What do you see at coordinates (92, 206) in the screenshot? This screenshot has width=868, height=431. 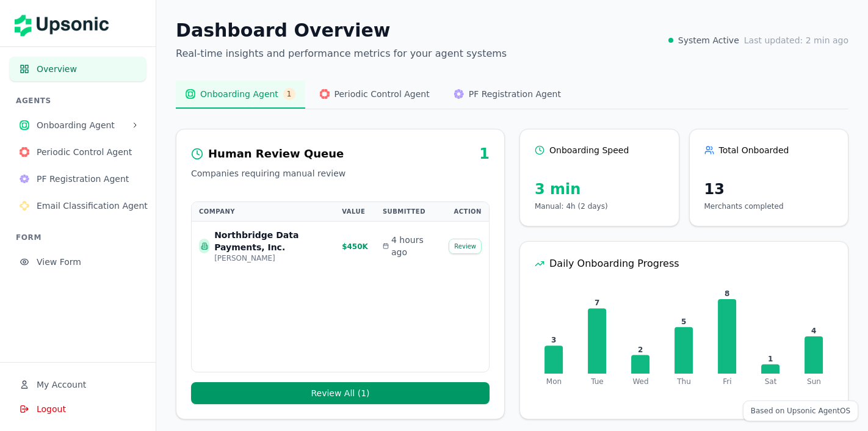 I see `span: Email Classification Agent` at bounding box center [92, 206].